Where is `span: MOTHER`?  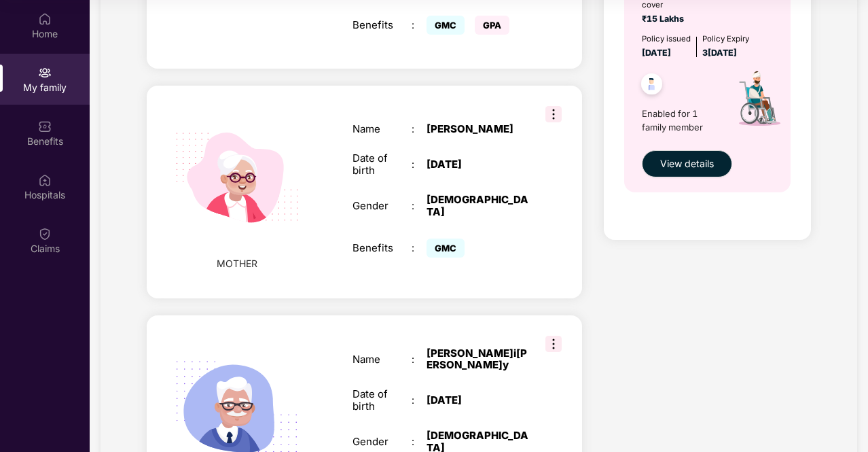
span: MOTHER is located at coordinates (237, 264).